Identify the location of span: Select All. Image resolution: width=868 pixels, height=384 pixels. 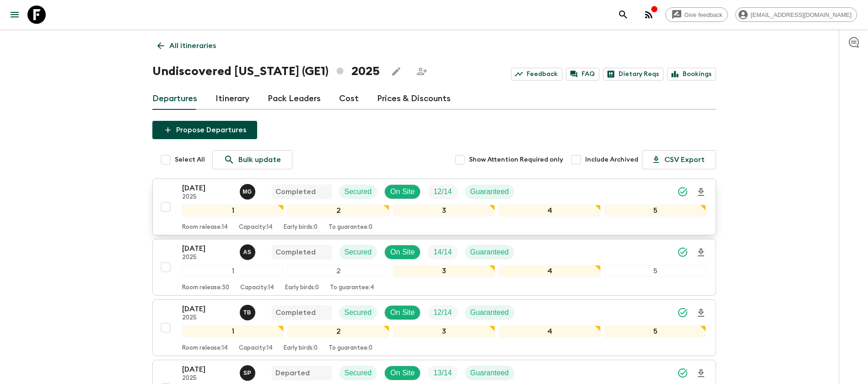
(190, 160).